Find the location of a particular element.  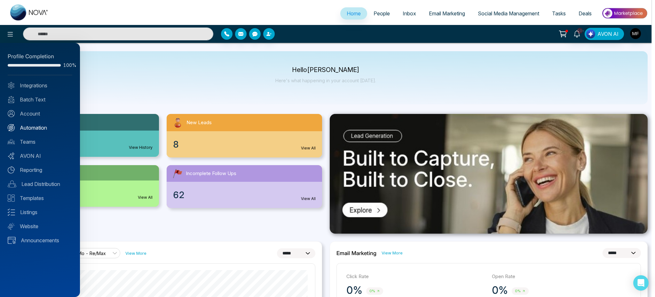

img: team.svg is located at coordinates (11, 142).